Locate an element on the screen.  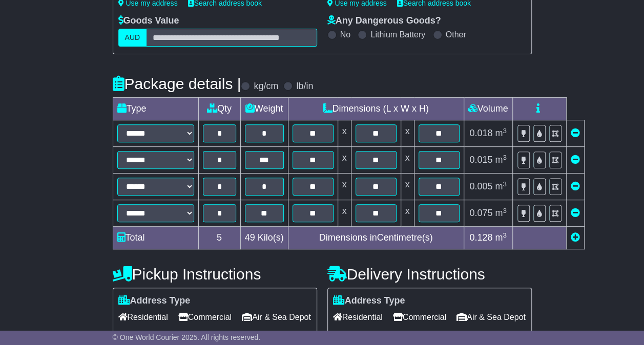
label: AUD is located at coordinates (133, 37).